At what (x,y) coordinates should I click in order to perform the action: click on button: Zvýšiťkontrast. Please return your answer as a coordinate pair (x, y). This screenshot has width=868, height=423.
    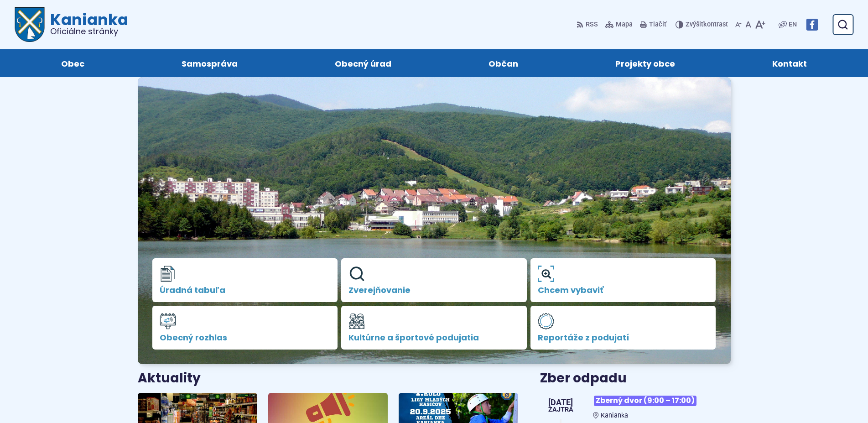
    Looking at the image, I should click on (702, 25).